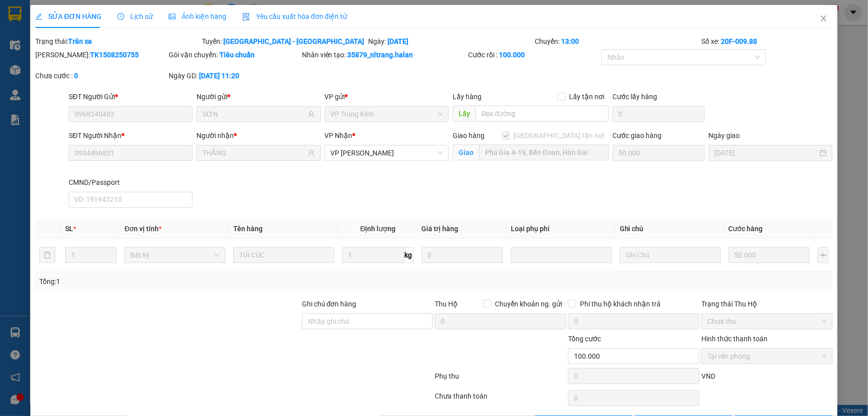  What do you see at coordinates (738, 41) in the screenshot?
I see `b: 20F-009.88` at bounding box center [738, 41].